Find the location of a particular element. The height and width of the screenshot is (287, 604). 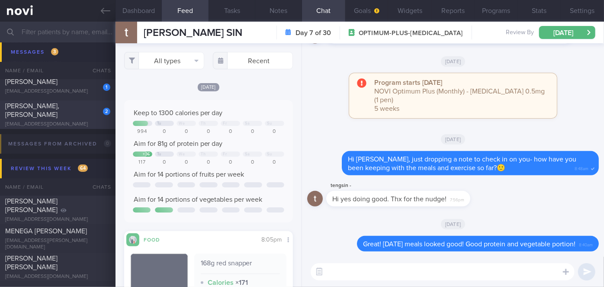

div: 994 is located at coordinates (142, 132).